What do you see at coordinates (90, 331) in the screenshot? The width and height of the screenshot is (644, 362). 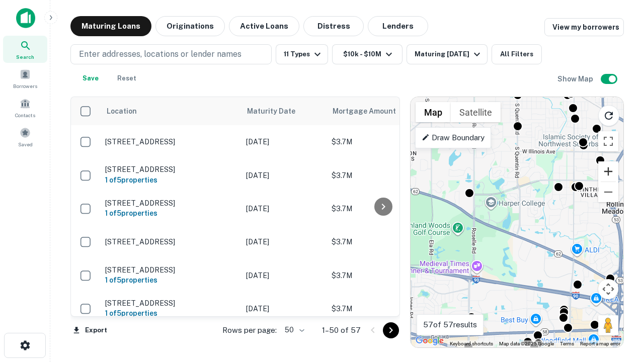 I see `button: Export` at bounding box center [90, 331].